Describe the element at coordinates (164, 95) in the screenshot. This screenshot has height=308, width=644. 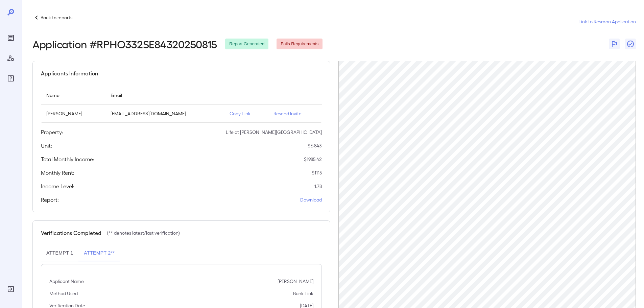
I see `th: Email` at that location.